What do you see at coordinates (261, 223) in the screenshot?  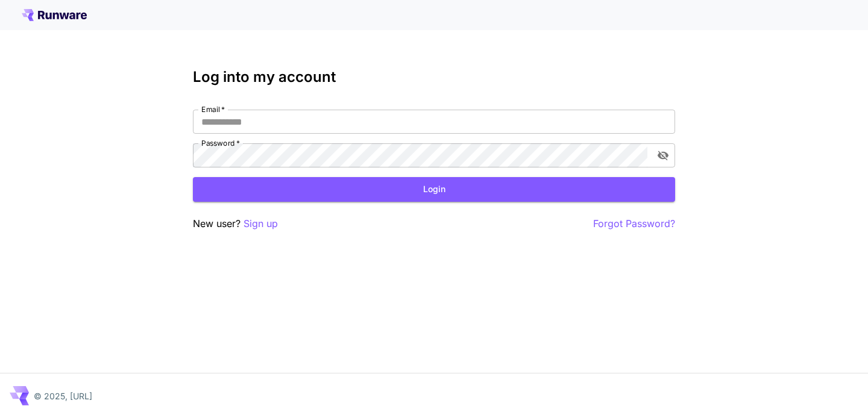 I see `button: Sign up` at bounding box center [261, 223].